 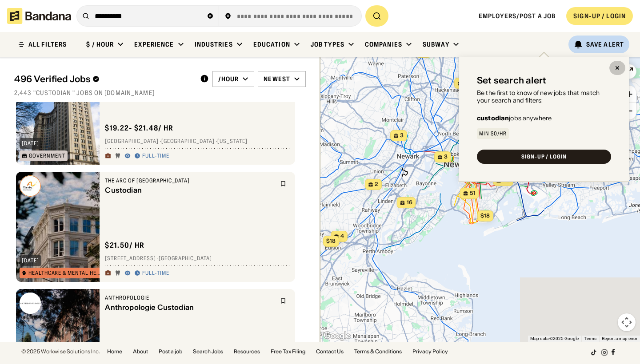 What do you see at coordinates (493, 133) in the screenshot?
I see `div: Min $0/hr` at bounding box center [493, 133].